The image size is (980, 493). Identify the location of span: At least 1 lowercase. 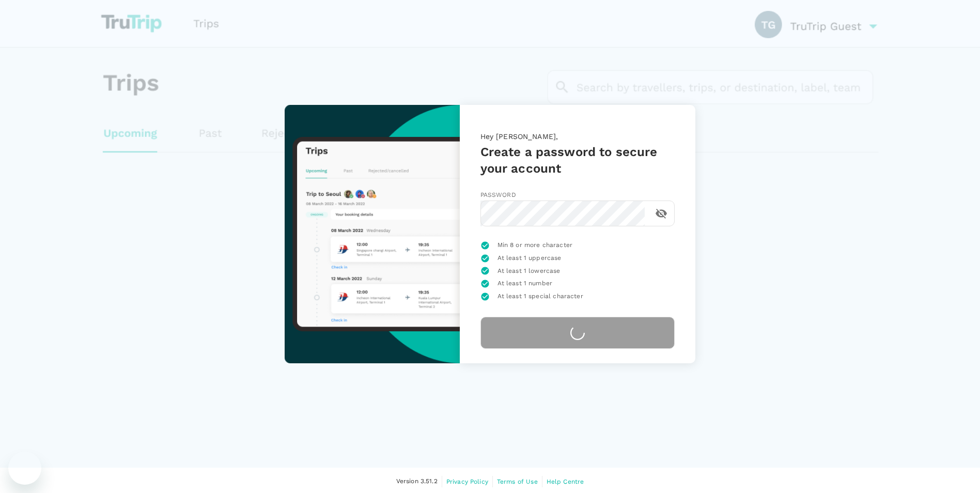
(529, 271).